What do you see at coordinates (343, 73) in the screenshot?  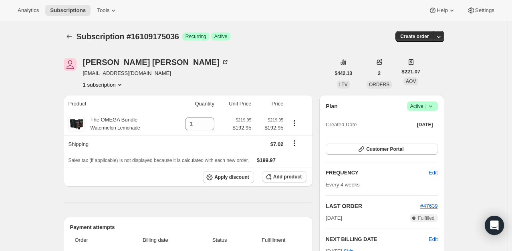 I see `button: $442.13` at bounding box center [343, 73].